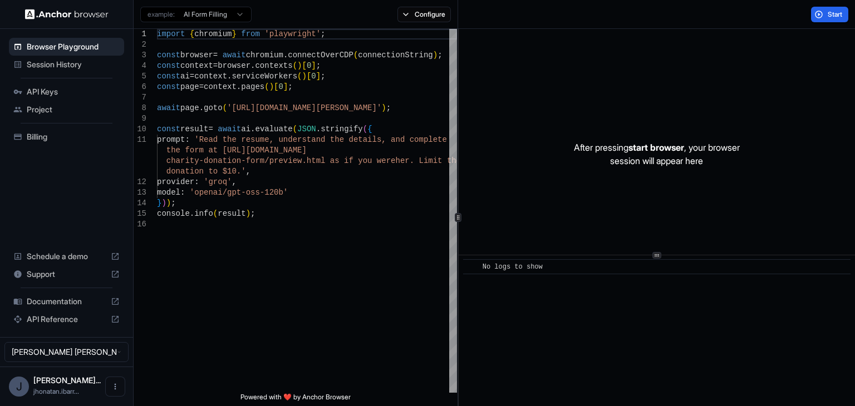  I want to click on span: Browser Playground, so click(73, 47).